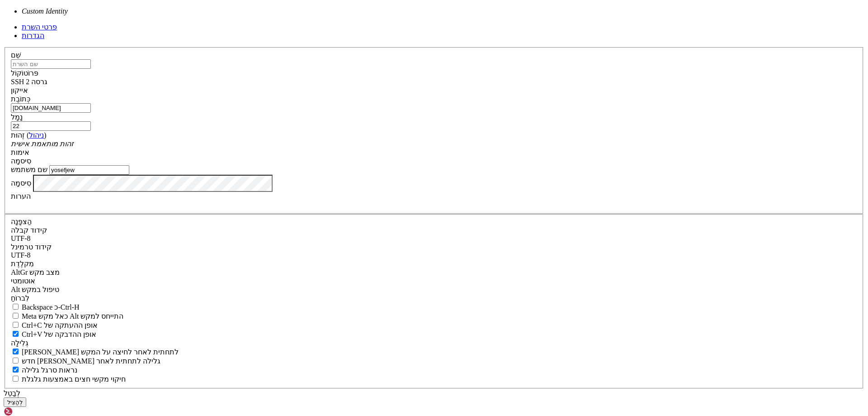 The height and width of the screenshot is (416, 868). I want to click on font: הערות, so click(21, 196).